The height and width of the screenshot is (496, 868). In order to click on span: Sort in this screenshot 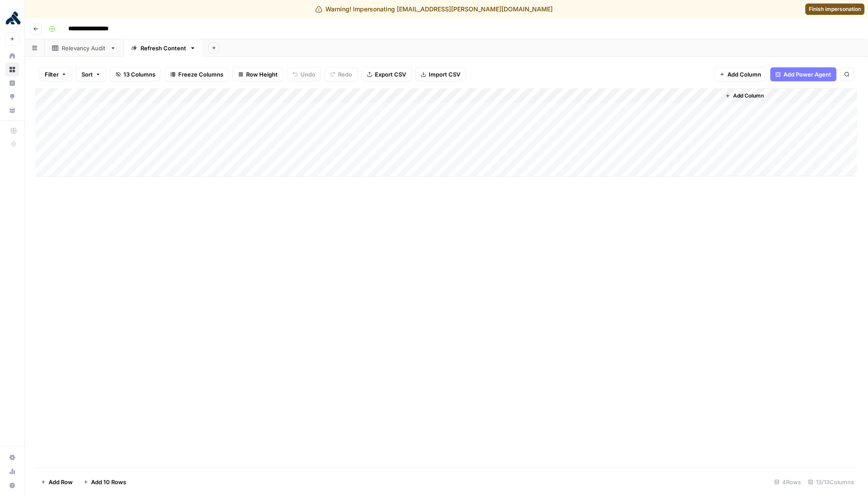, I will do `click(88, 75)`.